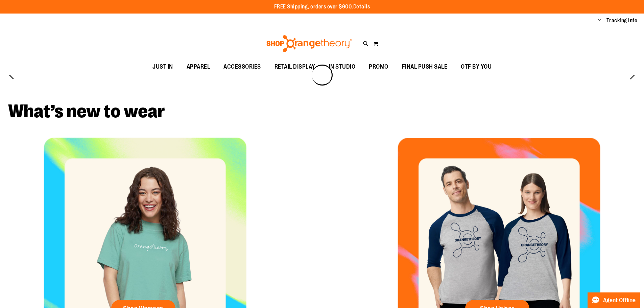 This screenshot has height=308, width=644. What do you see at coordinates (162, 67) in the screenshot?
I see `a: JUST IN` at bounding box center [162, 67].